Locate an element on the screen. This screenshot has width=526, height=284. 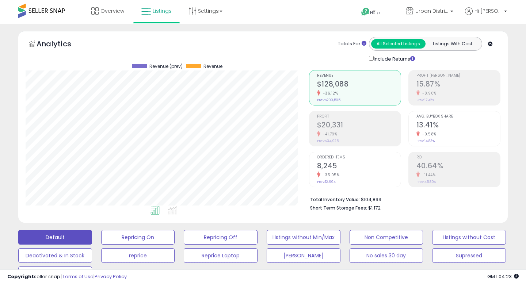
span: Profit is located at coordinates (359, 116).